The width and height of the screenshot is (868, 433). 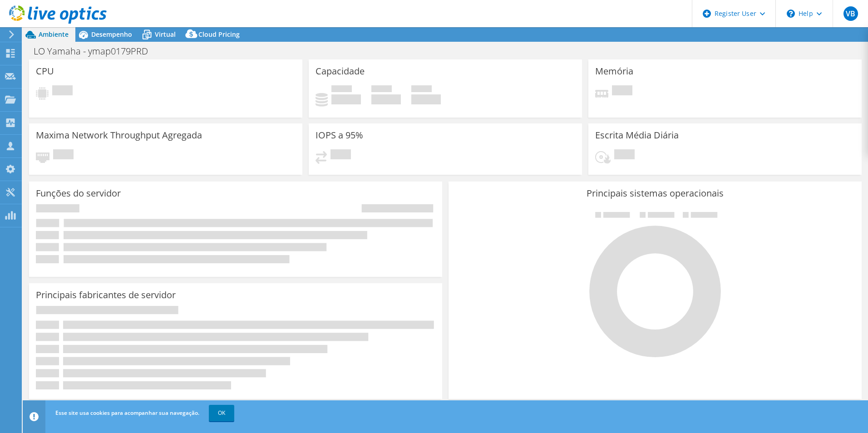 What do you see at coordinates (78, 193) in the screenshot?
I see `h3: Funções do servidor` at bounding box center [78, 193].